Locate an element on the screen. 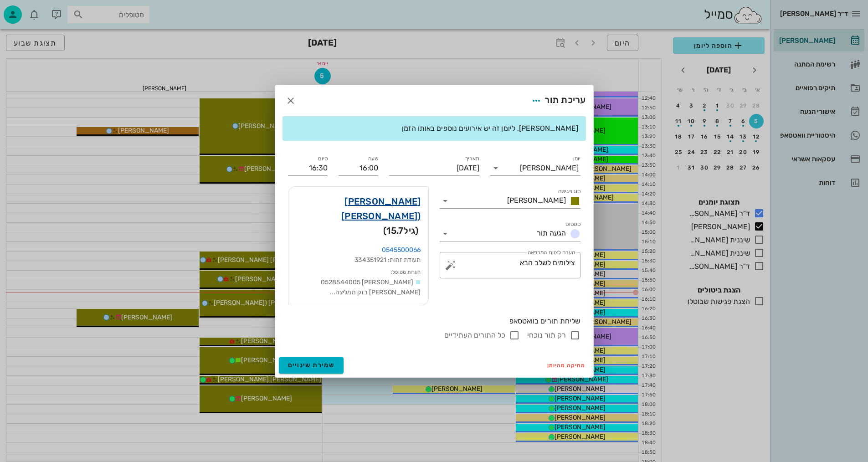  label: רק תור נוכחי is located at coordinates (546, 335).